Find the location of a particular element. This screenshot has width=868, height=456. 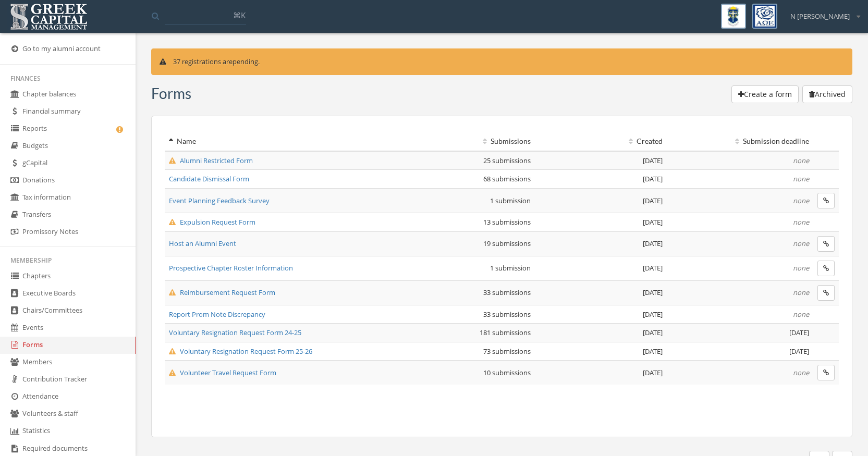

span: 68 submissions is located at coordinates (506, 179).